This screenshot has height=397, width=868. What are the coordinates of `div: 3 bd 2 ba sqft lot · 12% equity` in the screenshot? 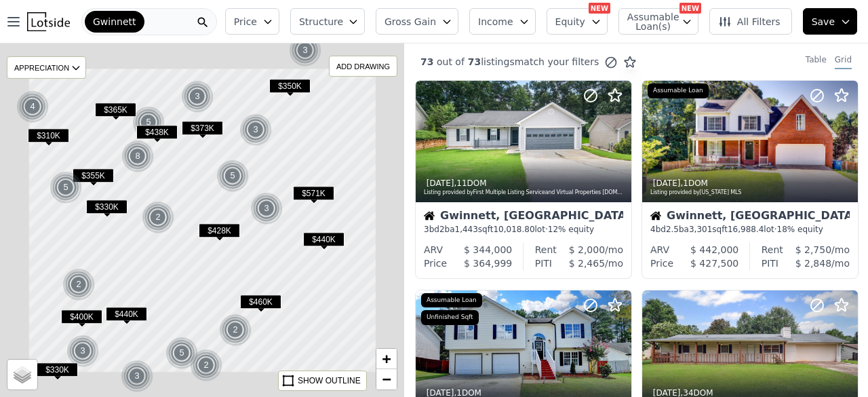 It's located at (524, 230).